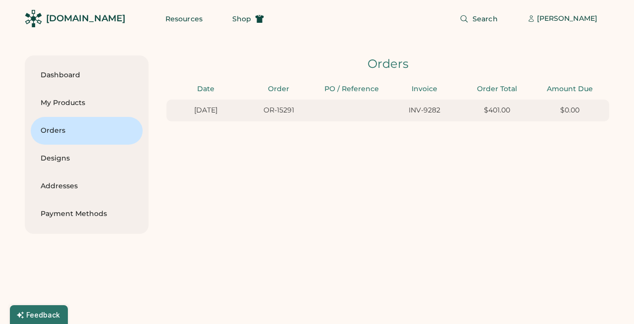 The image size is (634, 324). Describe the element at coordinates (351, 89) in the screenshot. I see `div: PO / Reference` at that location.